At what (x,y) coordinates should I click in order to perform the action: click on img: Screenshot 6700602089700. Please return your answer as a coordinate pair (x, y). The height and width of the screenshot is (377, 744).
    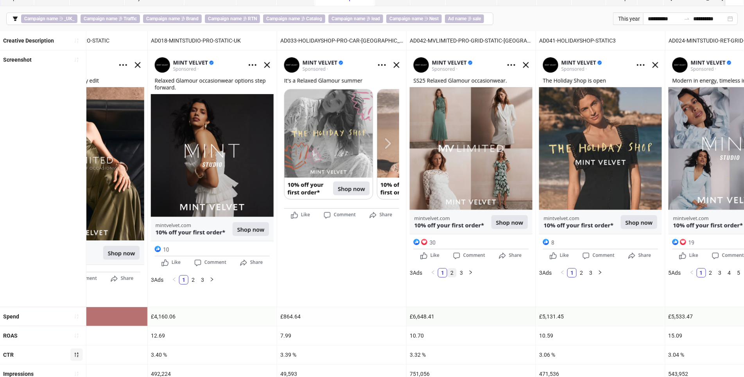
    Looking at the image, I should click on (212, 161).